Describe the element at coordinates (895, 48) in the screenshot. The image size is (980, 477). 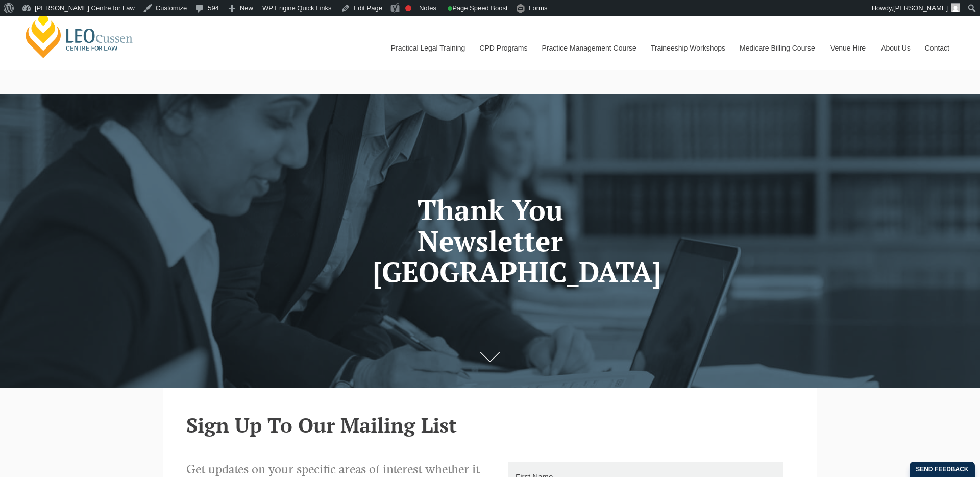
I see `a: About Us` at that location.